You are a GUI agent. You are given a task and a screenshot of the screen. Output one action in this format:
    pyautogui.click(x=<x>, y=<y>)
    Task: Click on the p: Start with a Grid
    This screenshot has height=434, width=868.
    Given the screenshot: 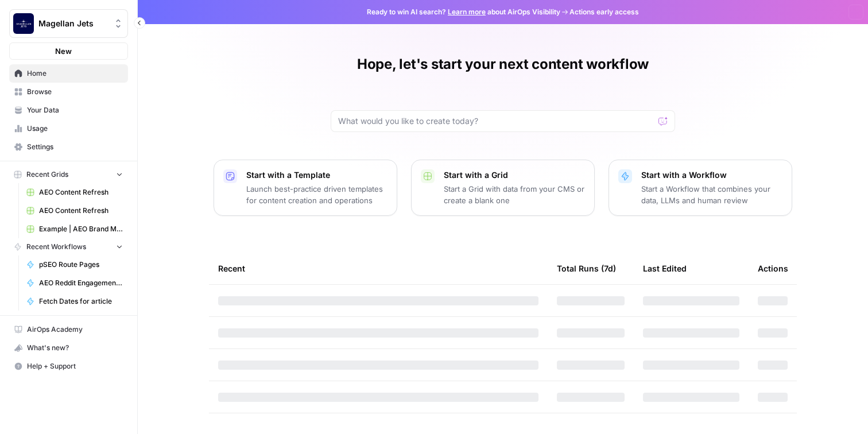 What is the action you would take?
    pyautogui.click(x=514, y=175)
    